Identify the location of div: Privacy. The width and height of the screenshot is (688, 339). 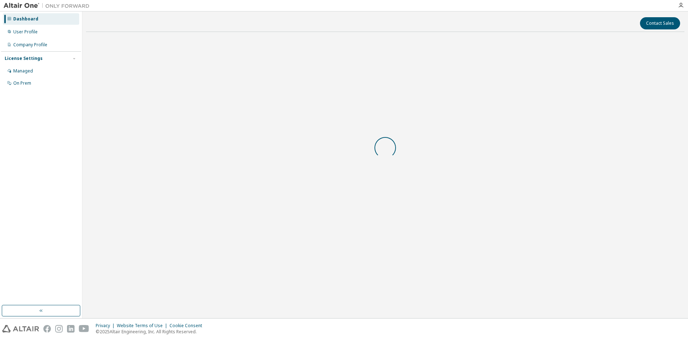
(106, 325).